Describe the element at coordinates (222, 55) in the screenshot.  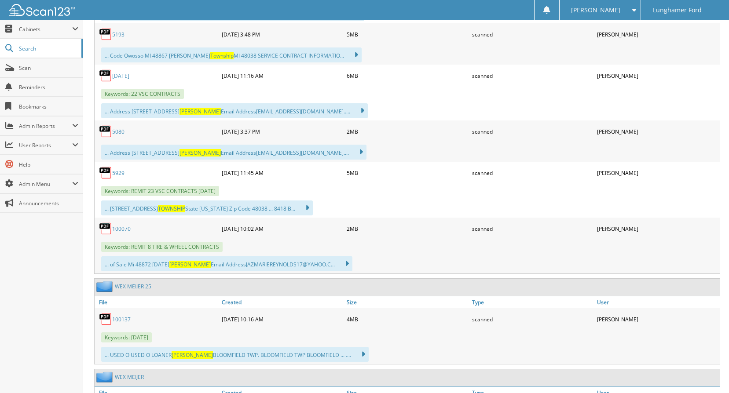
I see `span: Township` at that location.